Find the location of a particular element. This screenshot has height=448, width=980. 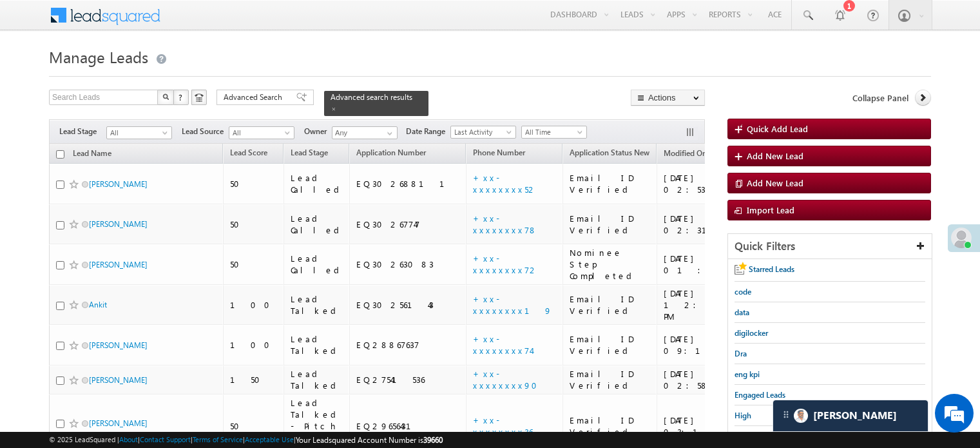

span: data is located at coordinates (742, 312).